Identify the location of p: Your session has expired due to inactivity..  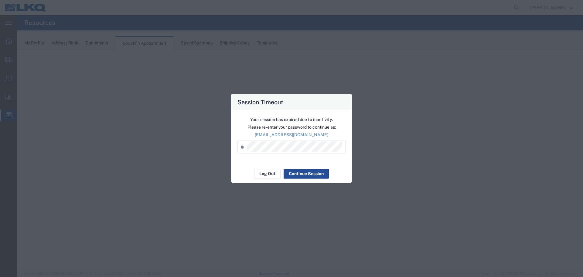
(292, 119).